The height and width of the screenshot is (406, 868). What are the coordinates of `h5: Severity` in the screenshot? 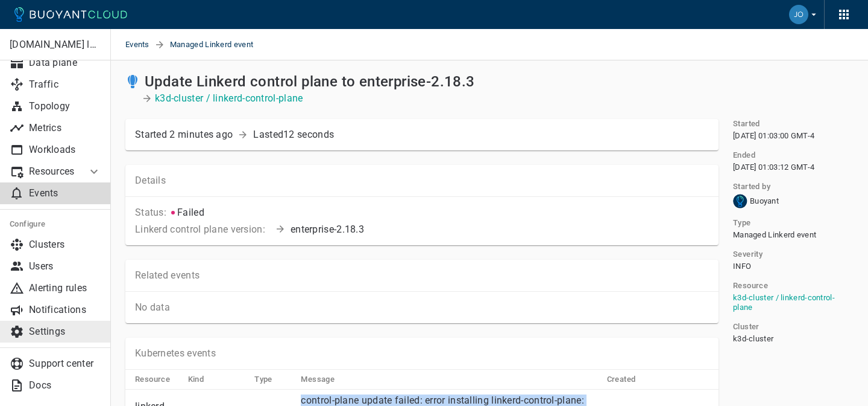 It's located at (748, 254).